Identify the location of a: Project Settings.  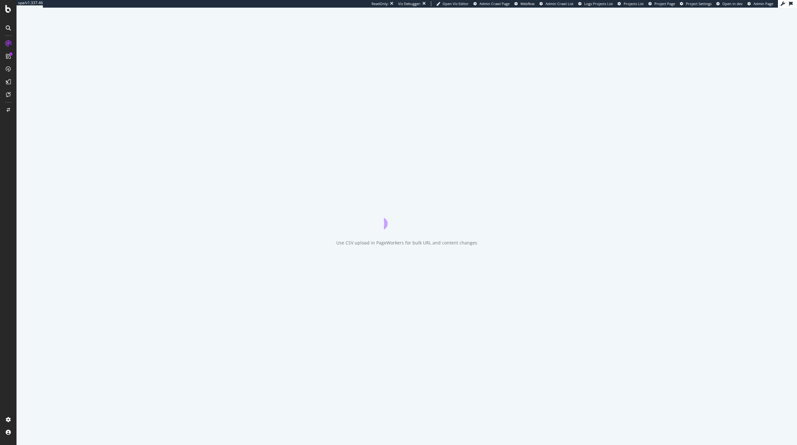
(696, 4).